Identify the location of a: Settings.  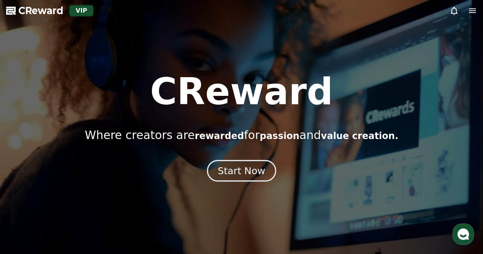
(123, 200).